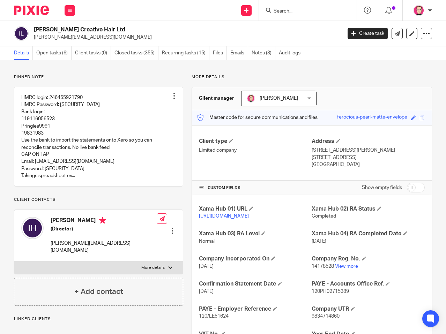 This screenshot has width=446, height=334. Describe the element at coordinates (103, 221) in the screenshot. I see `i: Primary` at that location.